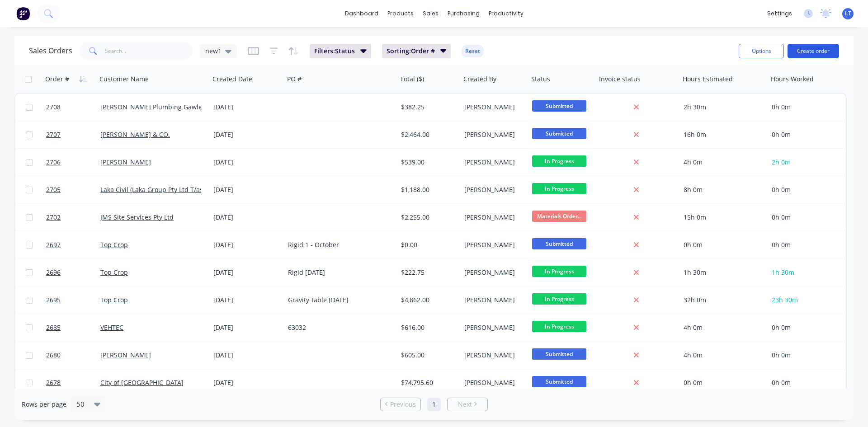  What do you see at coordinates (340, 51) in the screenshot?
I see `button: Filters:Status` at bounding box center [340, 51].